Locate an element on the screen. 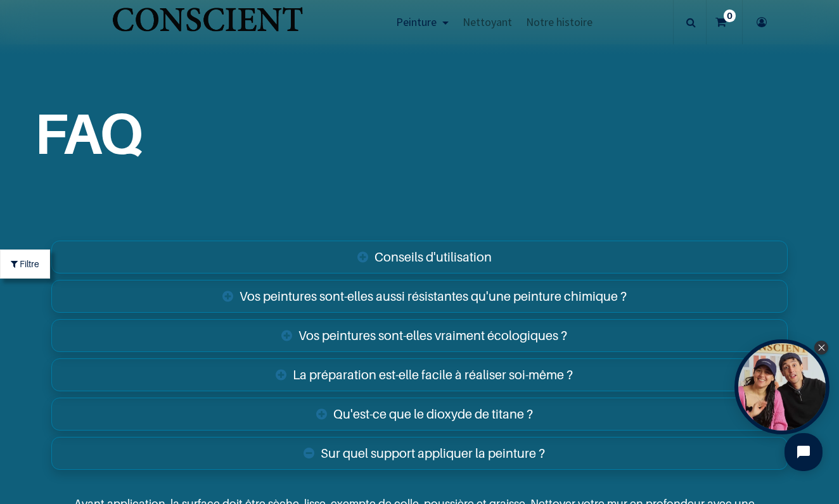 The width and height of the screenshot is (839, 504). sup: 0 is located at coordinates (729, 16).